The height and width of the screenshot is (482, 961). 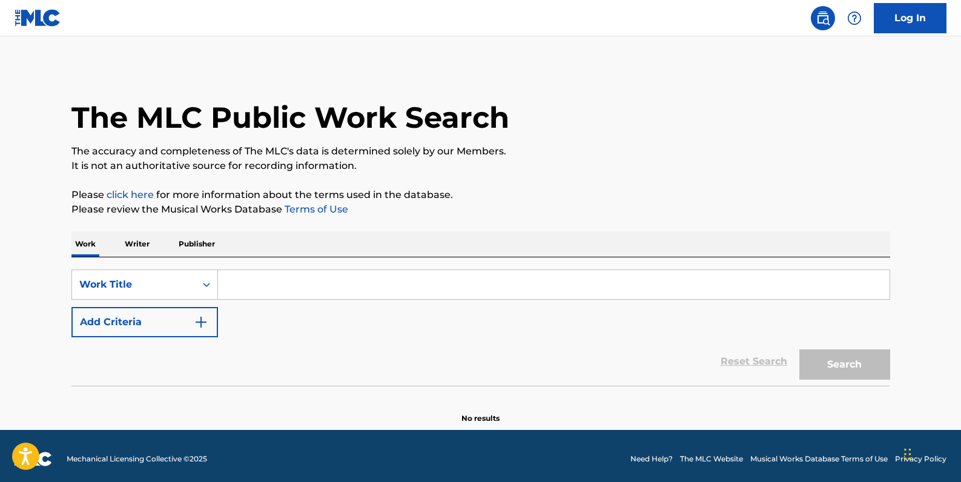 What do you see at coordinates (201, 322) in the screenshot?
I see `img: 9d2ae6d4665cec9f34b9.svg` at bounding box center [201, 322].